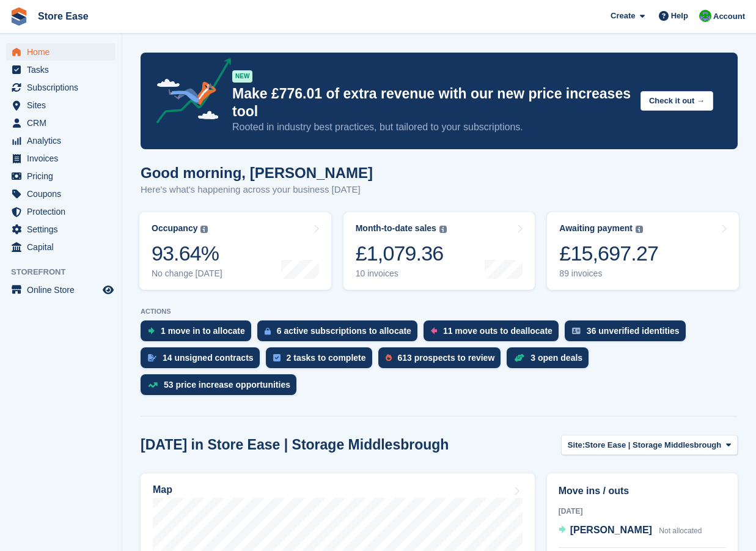  I want to click on img: Neal Smitheringale, so click(705, 16).